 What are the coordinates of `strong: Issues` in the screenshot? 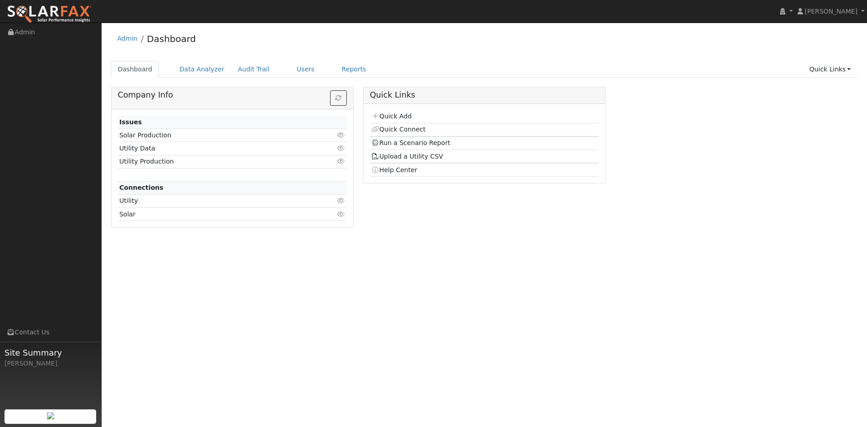 It's located at (130, 122).